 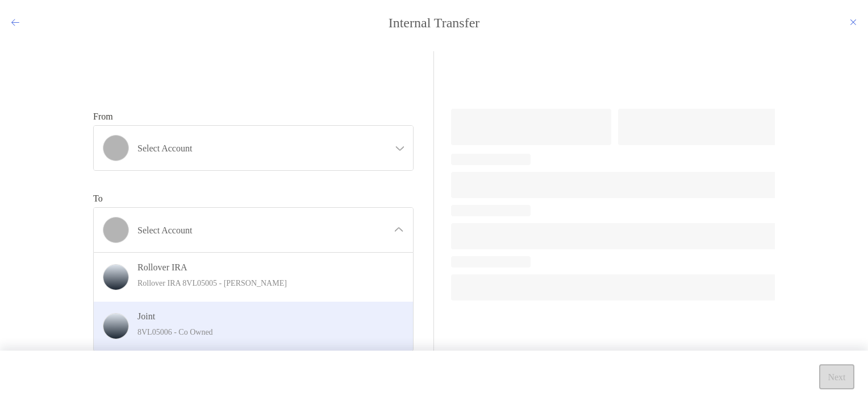 I want to click on img: Joint, so click(x=116, y=326).